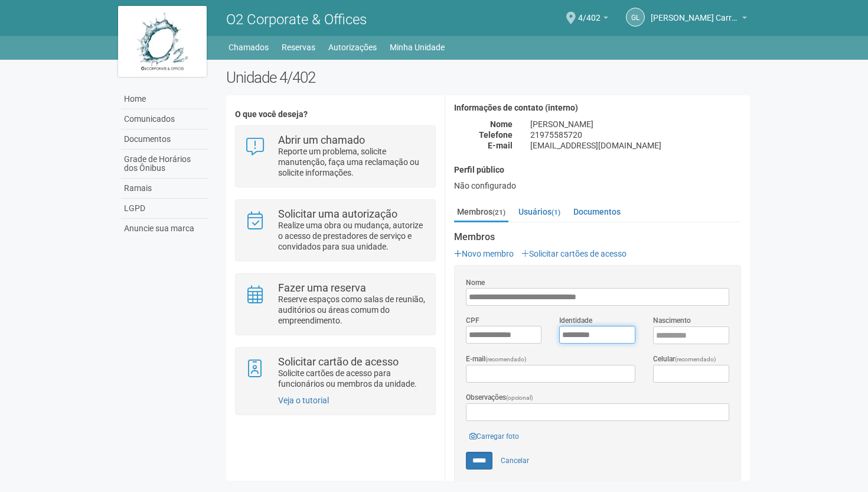 Image resolution: width=868 pixels, height=492 pixels. Describe the element at coordinates (684, 359) in the screenshot. I see `label: Celular` at that location.